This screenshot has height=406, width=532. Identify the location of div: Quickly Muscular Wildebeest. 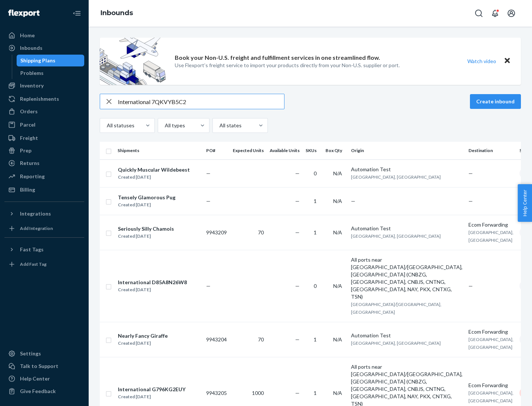
(154, 170).